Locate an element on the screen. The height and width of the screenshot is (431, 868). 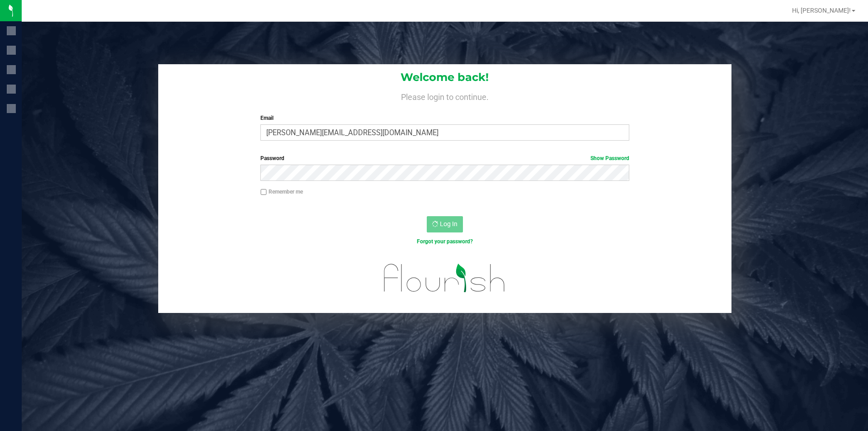
span: Log In is located at coordinates (448, 224).